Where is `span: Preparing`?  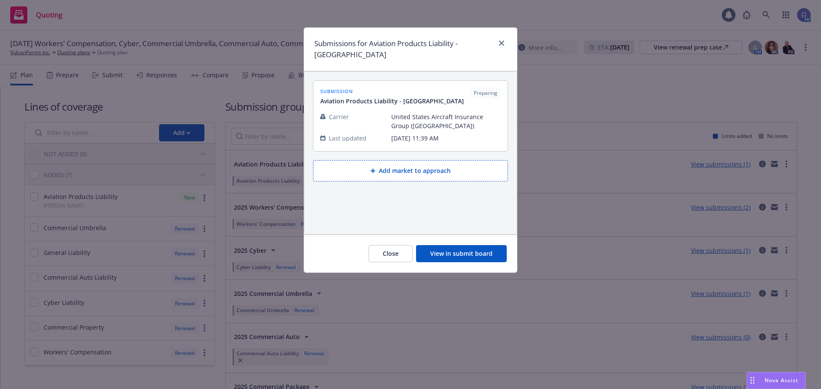 span: Preparing is located at coordinates (485, 93).